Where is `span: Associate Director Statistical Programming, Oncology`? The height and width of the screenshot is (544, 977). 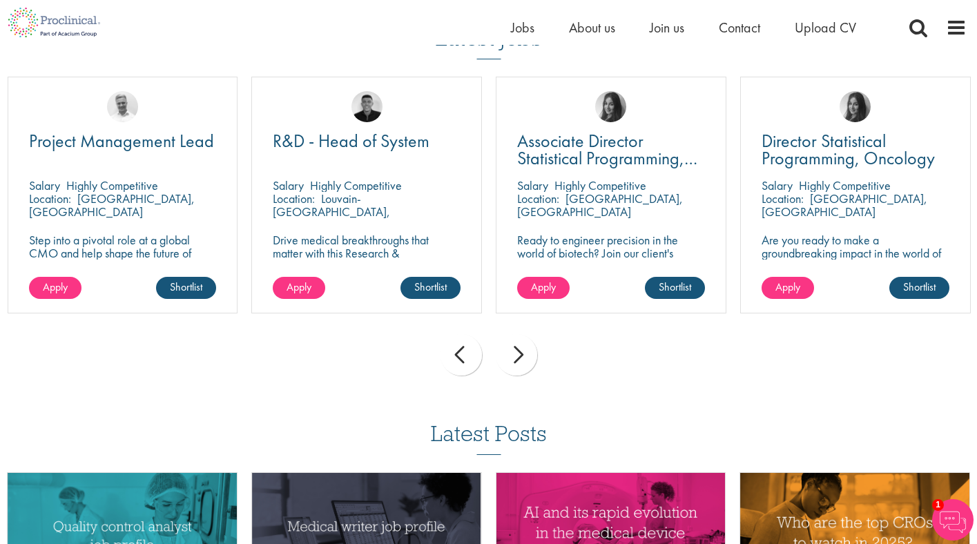 span: Associate Director Statistical Programming, Oncology is located at coordinates (607, 158).